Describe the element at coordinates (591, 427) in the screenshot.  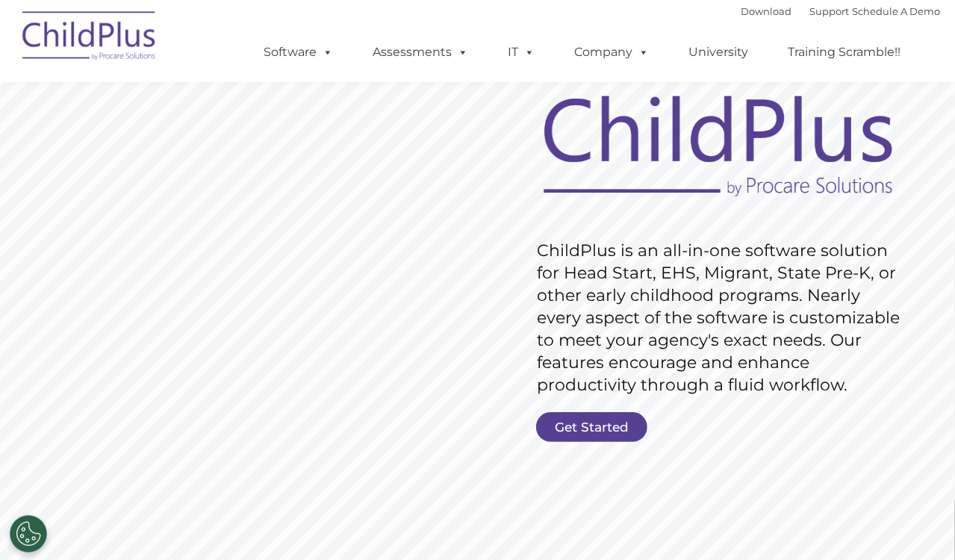
I see `a: Get Started` at that location.